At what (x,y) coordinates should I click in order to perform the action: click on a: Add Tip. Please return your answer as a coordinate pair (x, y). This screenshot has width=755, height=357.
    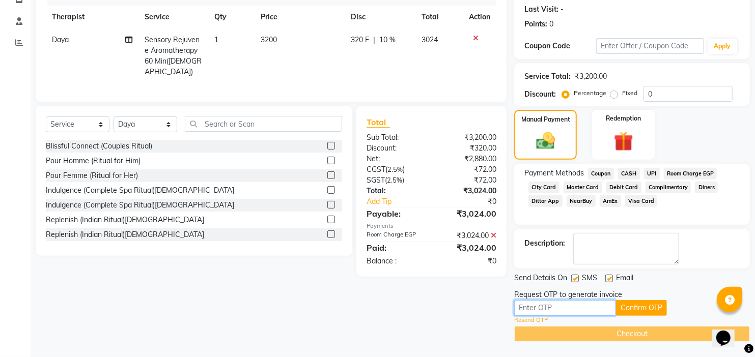
    Looking at the image, I should click on (401, 202).